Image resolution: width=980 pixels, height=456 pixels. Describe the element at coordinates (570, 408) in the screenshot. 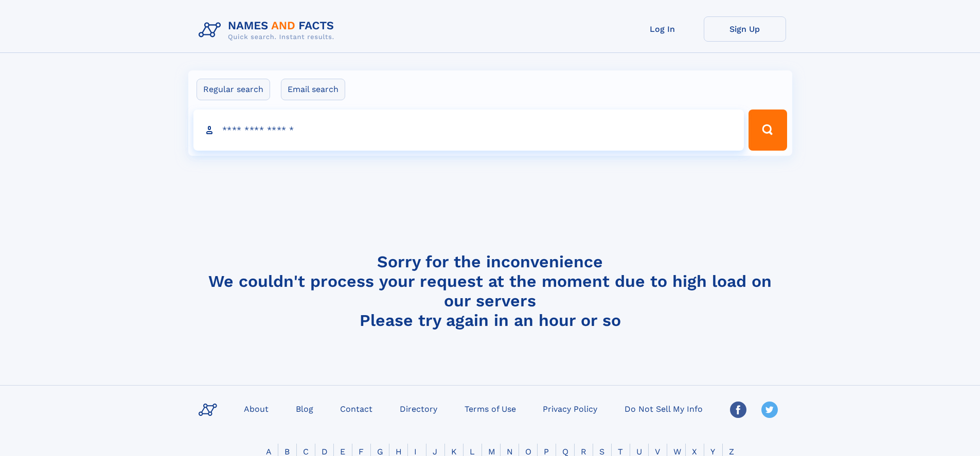

I see `a: Privacy Policy` at that location.